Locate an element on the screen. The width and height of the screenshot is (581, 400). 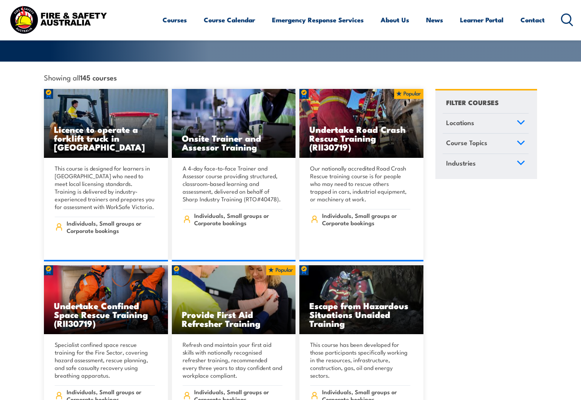
h3: Provide First Aid Refresher Training is located at coordinates (234, 319).